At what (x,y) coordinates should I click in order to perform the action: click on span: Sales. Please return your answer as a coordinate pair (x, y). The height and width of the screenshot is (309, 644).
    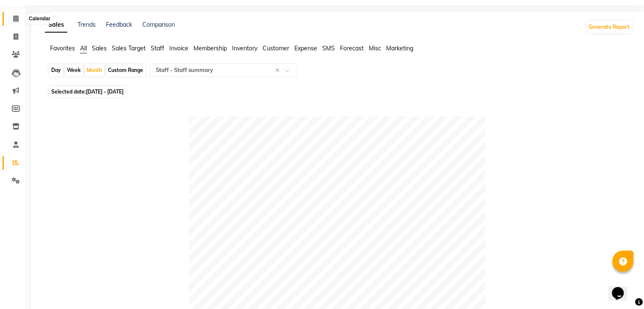
    Looking at the image, I should click on (99, 49).